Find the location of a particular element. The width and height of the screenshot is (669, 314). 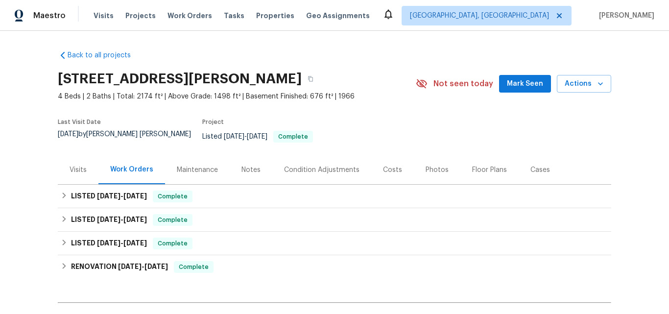

div: Work Orders is located at coordinates (132, 170).